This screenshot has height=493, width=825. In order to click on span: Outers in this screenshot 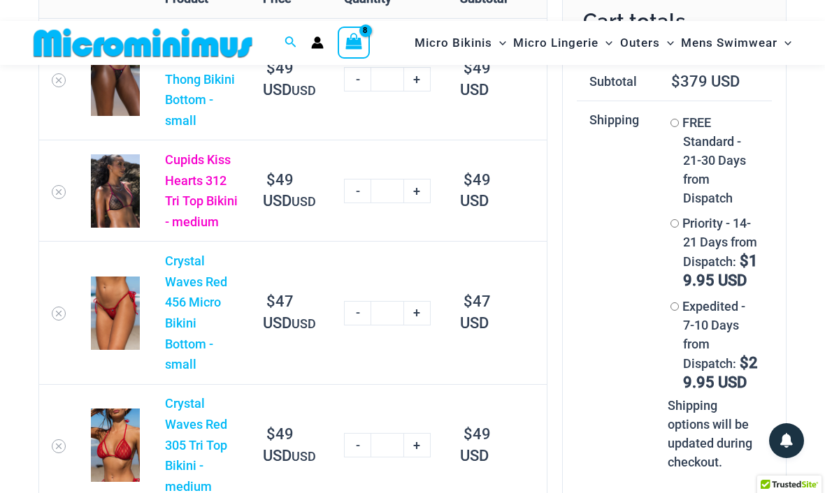, I will do `click(639, 43)`.